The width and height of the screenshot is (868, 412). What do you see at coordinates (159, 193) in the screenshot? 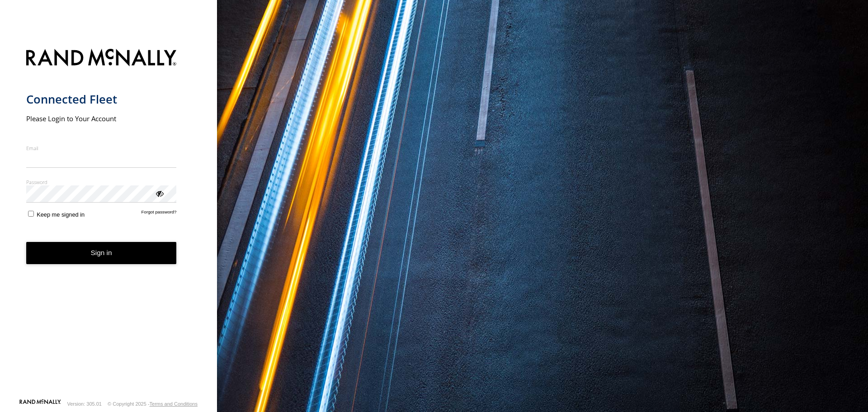
I see `div: ViewPassword` at bounding box center [159, 193].